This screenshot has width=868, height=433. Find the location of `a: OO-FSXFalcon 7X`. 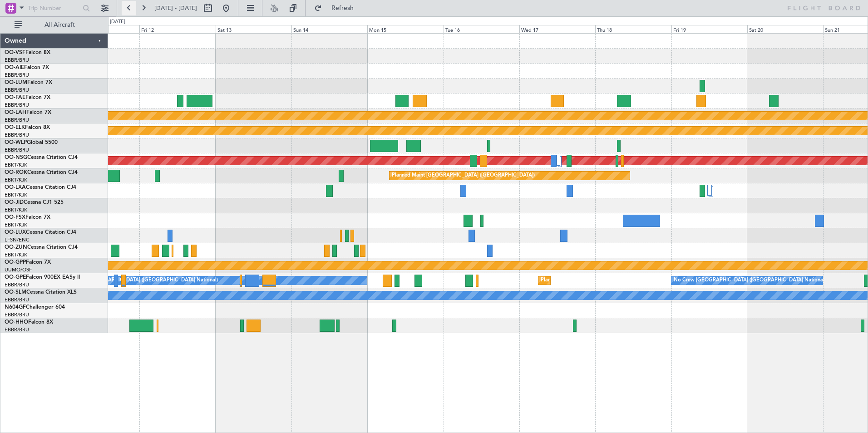

a: OO-FSXFalcon 7X is located at coordinates (27, 217).